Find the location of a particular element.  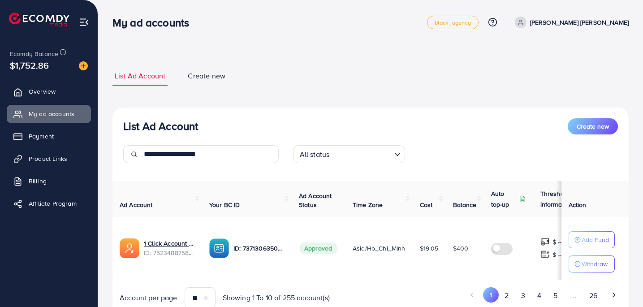

ul: Pagination is located at coordinates (499, 295).